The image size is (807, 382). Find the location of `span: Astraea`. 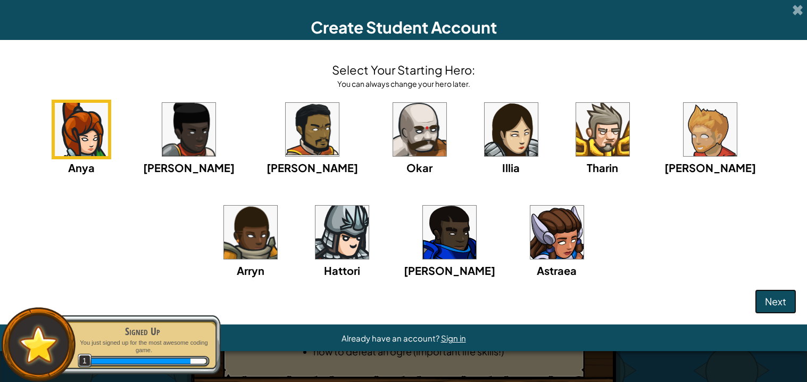

span: Astraea is located at coordinates (557, 270).